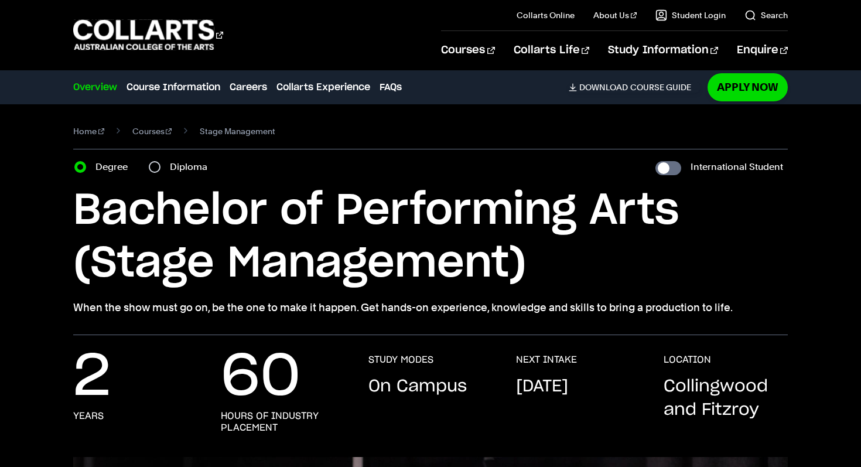 Image resolution: width=861 pixels, height=467 pixels. Describe the element at coordinates (635, 87) in the screenshot. I see `a: DownloadCourse Guide` at that location.